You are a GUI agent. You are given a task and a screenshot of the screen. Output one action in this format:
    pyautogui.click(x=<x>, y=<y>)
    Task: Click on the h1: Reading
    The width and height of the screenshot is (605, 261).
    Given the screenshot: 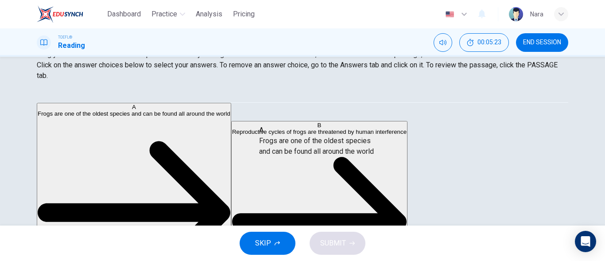 What is the action you would take?
    pyautogui.click(x=71, y=46)
    